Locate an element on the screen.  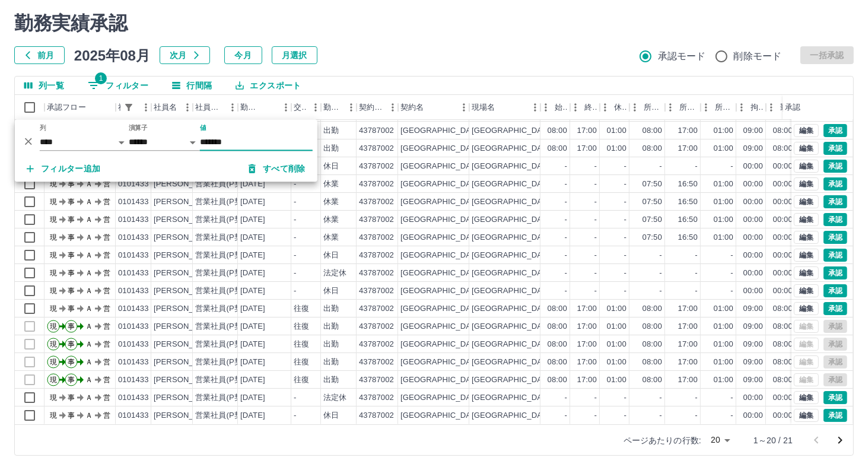
div: 社員番号 is located at coordinates (133, 107).